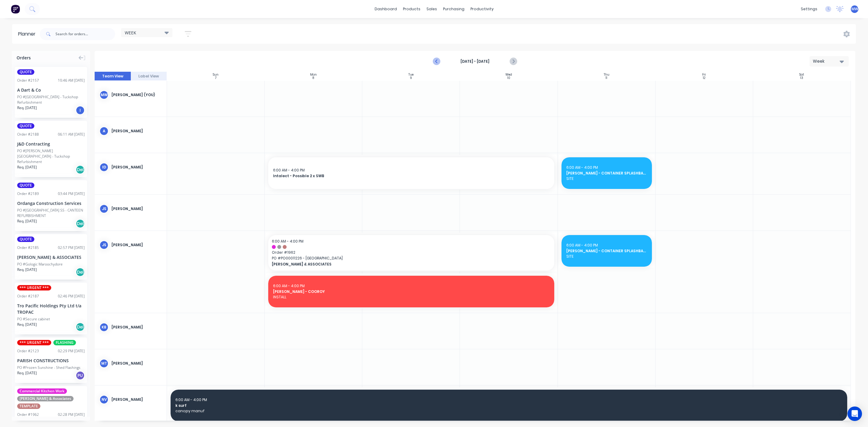 This screenshot has width=868, height=427. What do you see at coordinates (51, 360) in the screenshot?
I see `div: PARISH CONSTRUCTIONS` at bounding box center [51, 360].